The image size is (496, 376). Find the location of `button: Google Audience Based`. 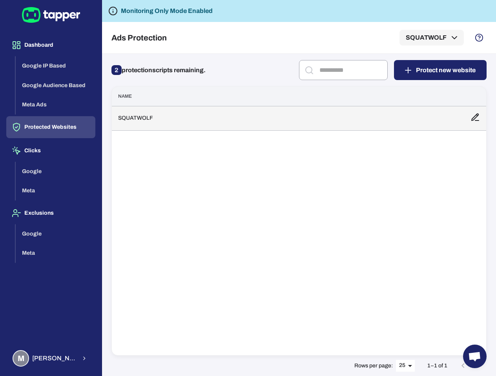

button: Google Audience Based is located at coordinates (55, 86).